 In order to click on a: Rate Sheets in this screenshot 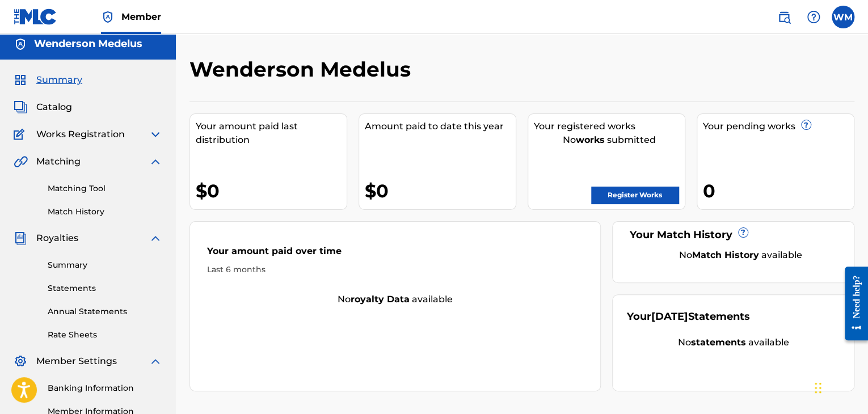, I will do `click(105, 335)`.